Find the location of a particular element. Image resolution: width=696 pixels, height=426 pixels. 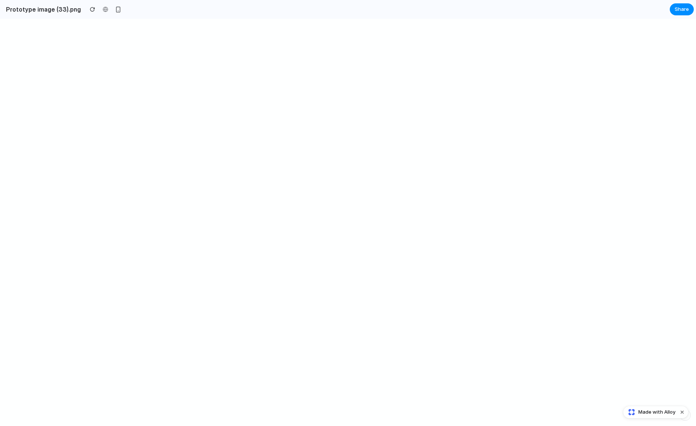

h2: Prototype image (33).png is located at coordinates (42, 9).